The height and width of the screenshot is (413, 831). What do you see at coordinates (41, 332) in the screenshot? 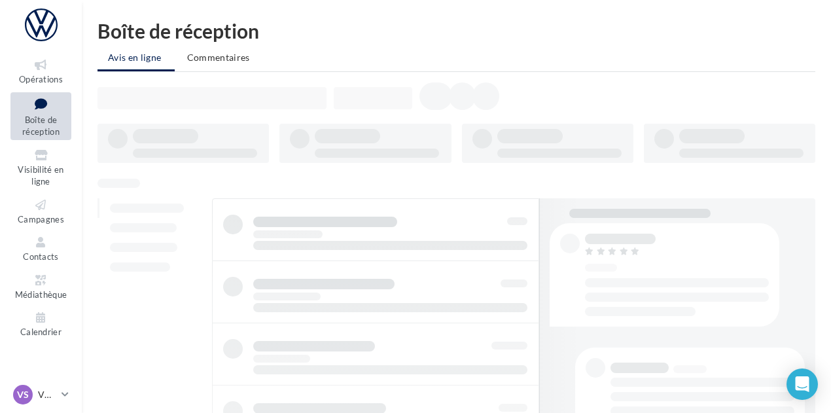
I see `span: Calendrier` at bounding box center [41, 332].